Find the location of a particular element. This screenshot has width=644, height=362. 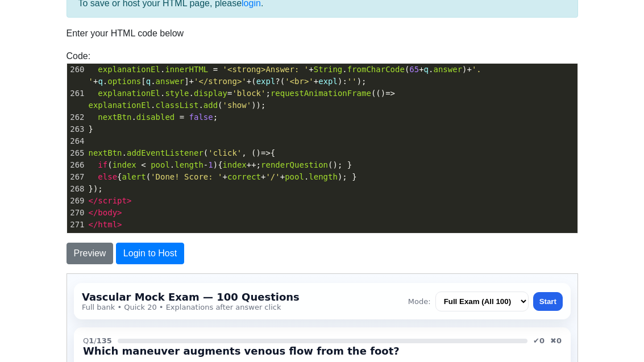

span: '<strong>Answer: ' is located at coordinates (266, 70).